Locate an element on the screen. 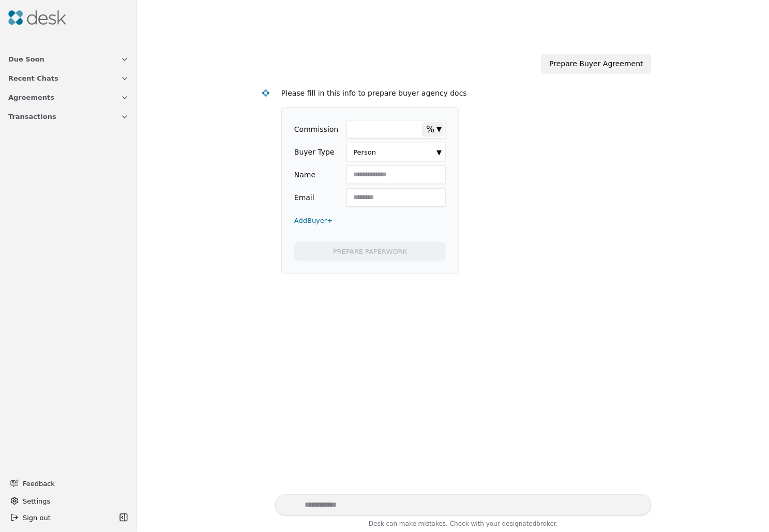 Image resolution: width=769 pixels, height=532 pixels. button: Recent Chats is located at coordinates (68, 78).